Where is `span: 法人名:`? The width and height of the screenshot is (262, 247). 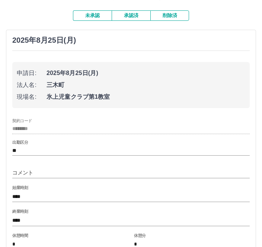
span: 法人名: is located at coordinates (32, 85).